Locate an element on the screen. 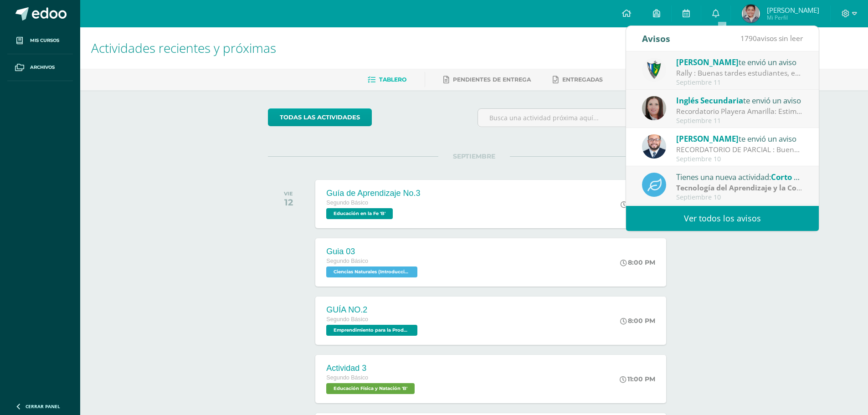  div: Tienes una nueva actividad: is located at coordinates (739, 177).